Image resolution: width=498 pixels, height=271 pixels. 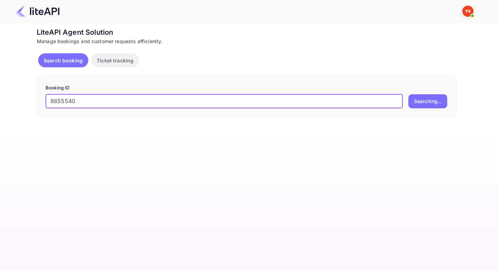 What do you see at coordinates (247, 88) in the screenshot?
I see `p: Booking ID` at bounding box center [247, 88].